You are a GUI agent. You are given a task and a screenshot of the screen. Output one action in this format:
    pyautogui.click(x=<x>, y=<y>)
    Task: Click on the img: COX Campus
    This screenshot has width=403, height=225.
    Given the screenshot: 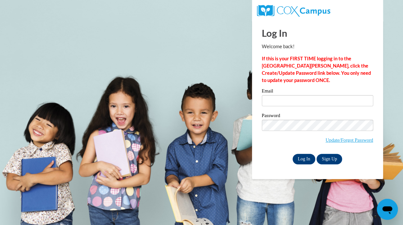 What is the action you would take?
    pyautogui.click(x=294, y=11)
    